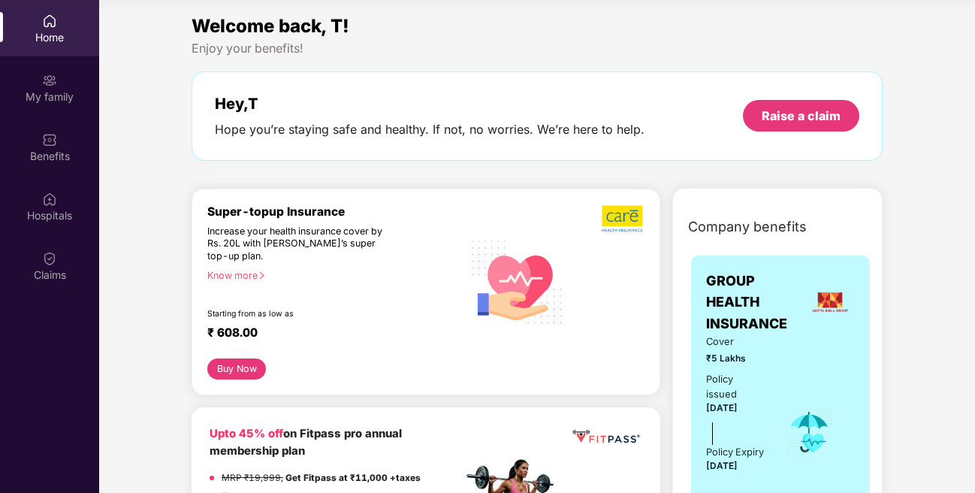 The height and width of the screenshot is (493, 975). I want to click on div: Hope you’re staying safe and healthy. If not, no worries. We’re here to help., so click(430, 129).